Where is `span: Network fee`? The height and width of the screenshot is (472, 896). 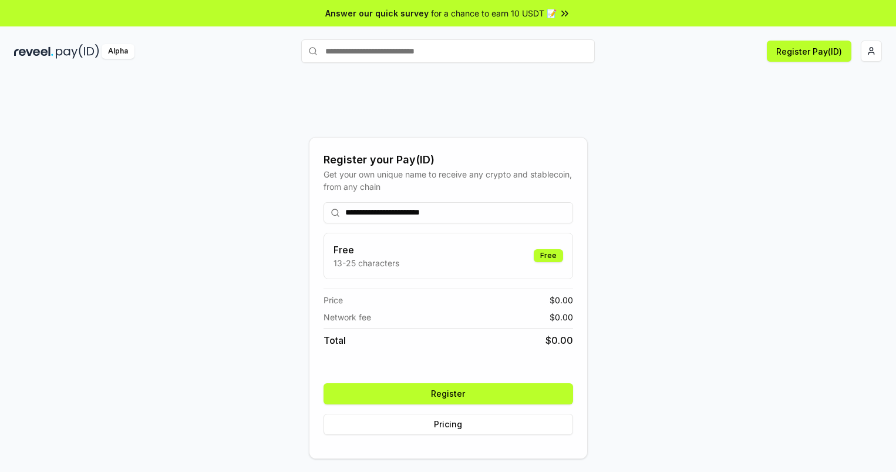 span: Network fee is located at coordinates (347, 317).